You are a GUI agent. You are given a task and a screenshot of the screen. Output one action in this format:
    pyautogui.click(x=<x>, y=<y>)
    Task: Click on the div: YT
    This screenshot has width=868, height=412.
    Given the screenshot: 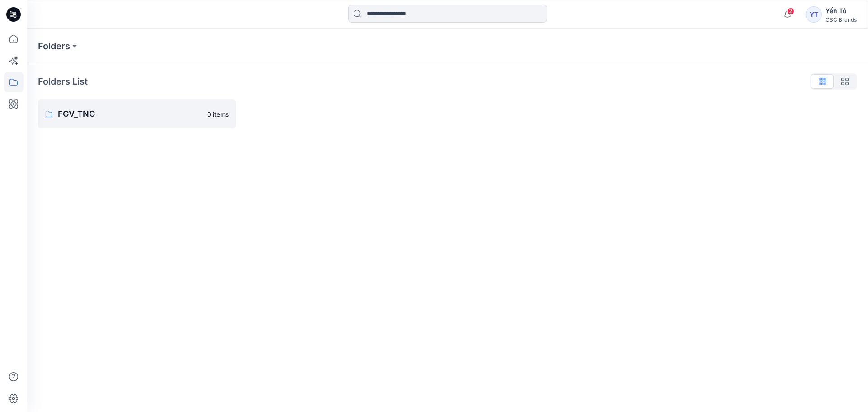 What is the action you would take?
    pyautogui.click(x=815, y=14)
    